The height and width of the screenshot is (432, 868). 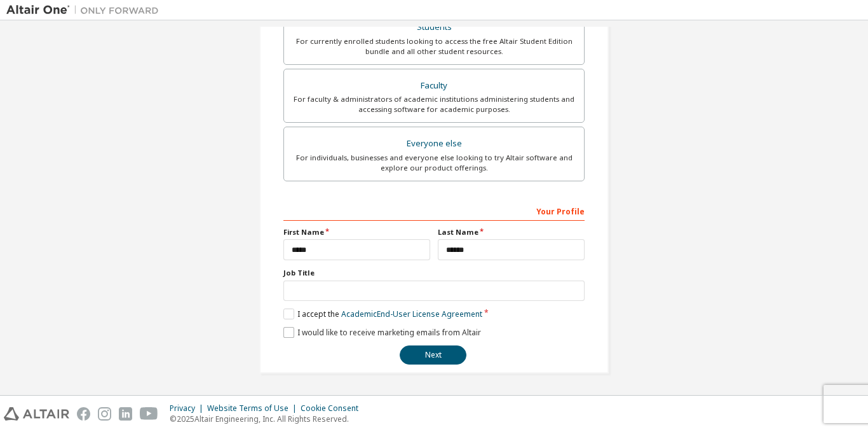 I want to click on label: Job Title, so click(x=434, y=273).